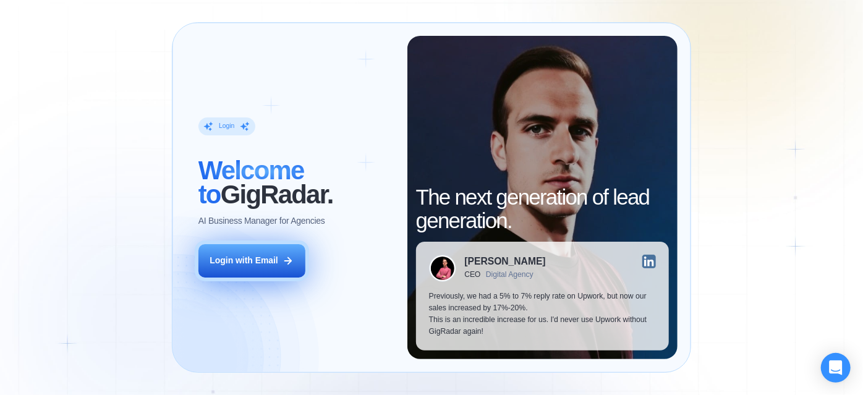 This screenshot has height=395, width=863. I want to click on div: Login, so click(226, 126).